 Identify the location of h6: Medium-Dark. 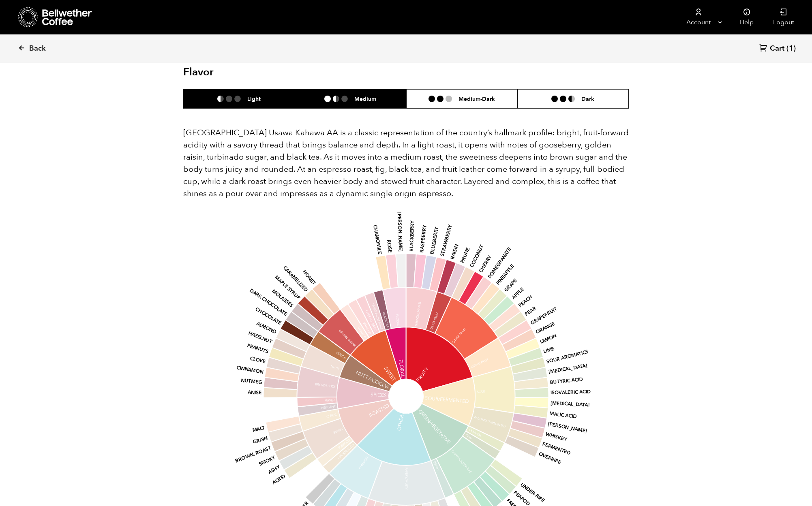
(477, 99).